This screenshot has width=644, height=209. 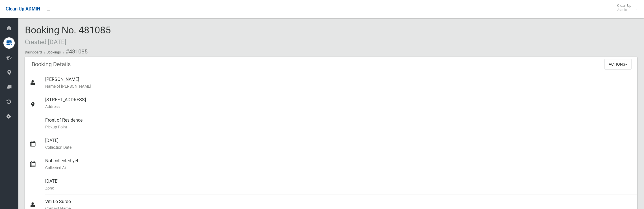 I want to click on a: Bookings, so click(x=53, y=52).